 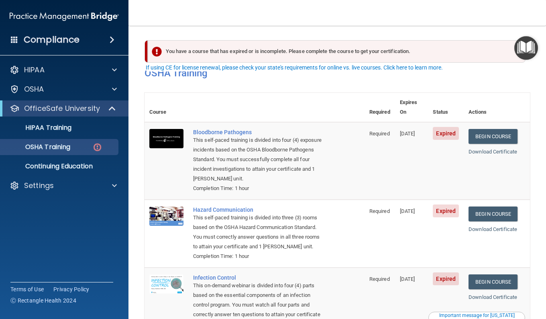 What do you see at coordinates (259, 278) in the screenshot?
I see `a: Infection Control` at bounding box center [259, 278].